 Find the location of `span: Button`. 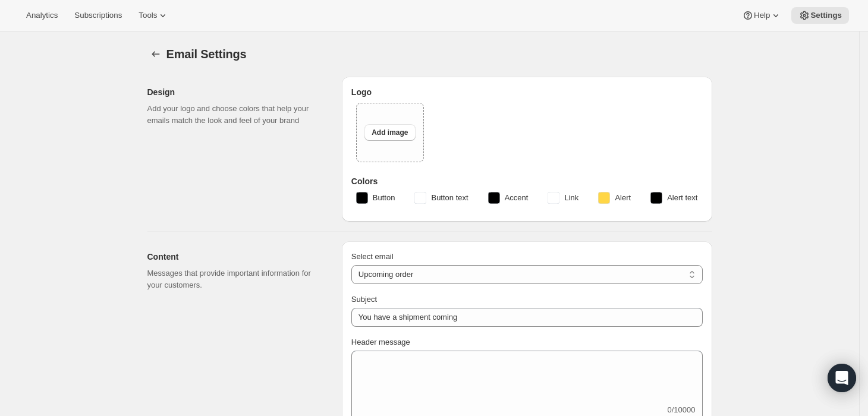

span: Button is located at coordinates (384, 198).